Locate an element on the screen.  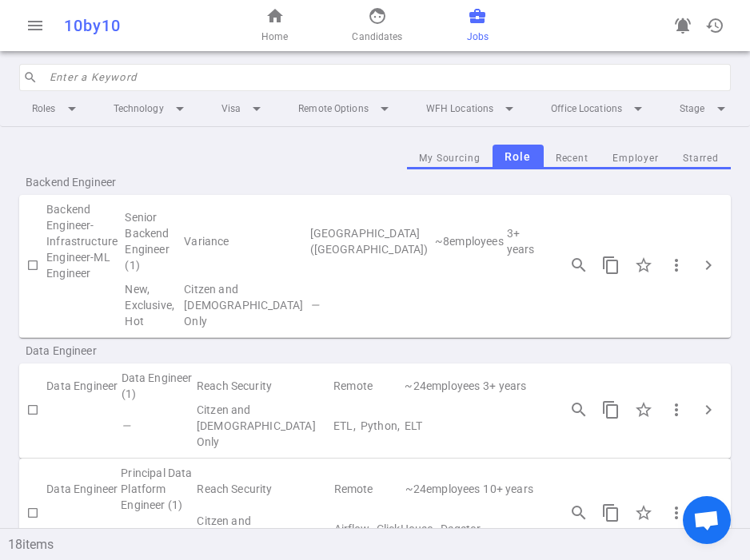
td: Technical Skills ETL, Python, ELT is located at coordinates (437, 426).